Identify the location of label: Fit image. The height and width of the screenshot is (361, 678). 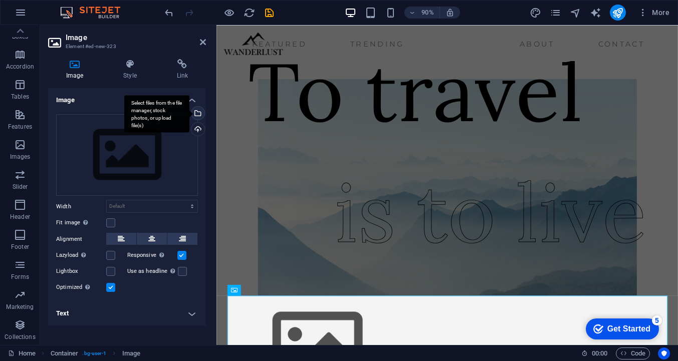
(81, 223).